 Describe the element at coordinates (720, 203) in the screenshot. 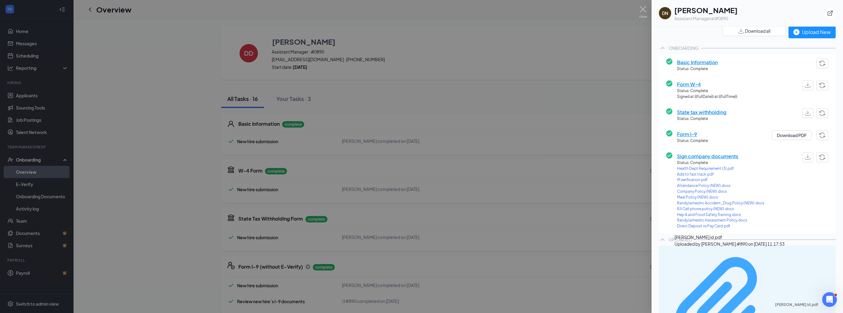

I see `a: RandyJamesInc Accident_Drug Policy (NEW).docx` at that location.